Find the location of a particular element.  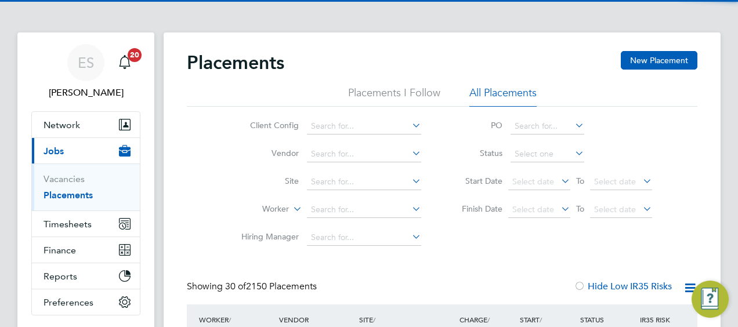

label: Hide Low IR35 Risks is located at coordinates (623, 287).